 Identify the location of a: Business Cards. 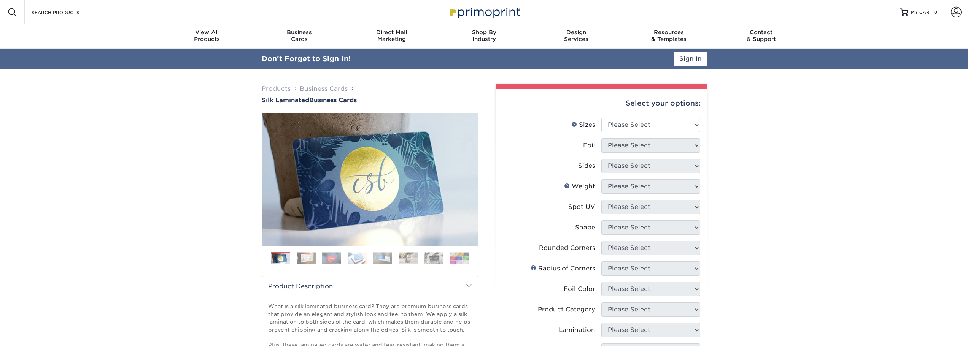
(324, 89).